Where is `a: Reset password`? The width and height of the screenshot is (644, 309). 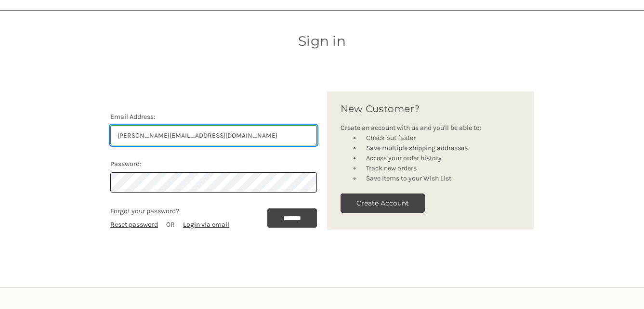
a: Reset password is located at coordinates (134, 225).